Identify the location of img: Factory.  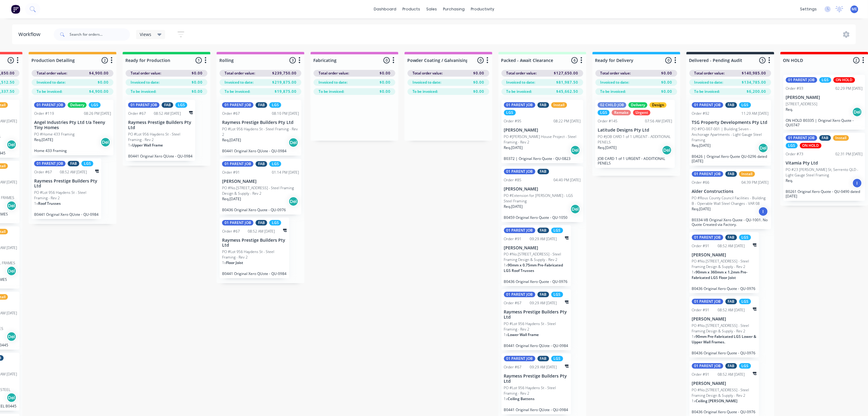
(16, 9).